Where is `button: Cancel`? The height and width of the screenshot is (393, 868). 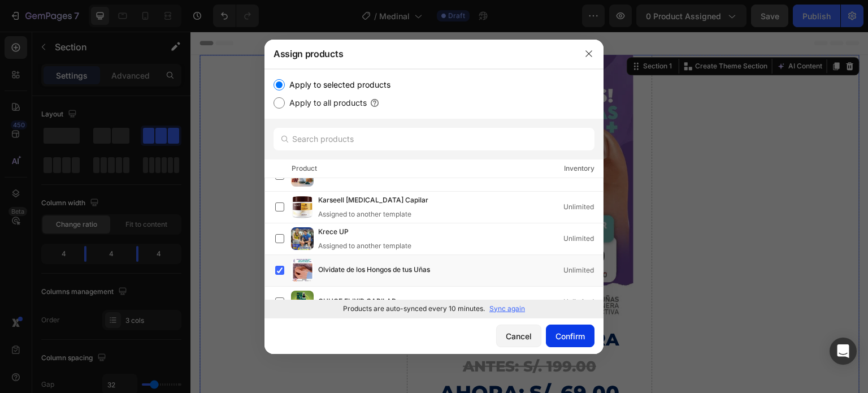
button: Cancel is located at coordinates (519, 336).